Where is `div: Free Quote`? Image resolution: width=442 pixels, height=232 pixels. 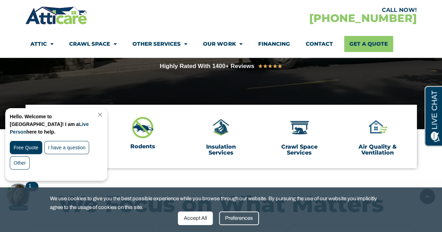 div: Free Quote is located at coordinates (22, 41).